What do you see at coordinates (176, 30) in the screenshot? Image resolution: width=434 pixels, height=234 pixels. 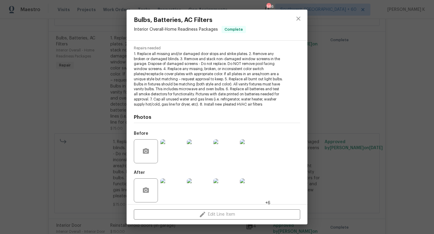 I see `span: Interior Overall - Home Readiness Packages` at bounding box center [176, 30].